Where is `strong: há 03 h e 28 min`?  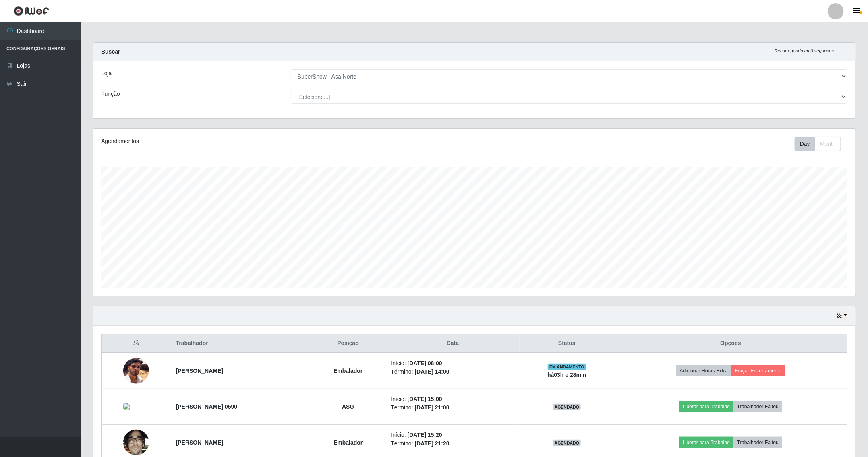 strong: há 03 h e 28 min is located at coordinates (567, 375).